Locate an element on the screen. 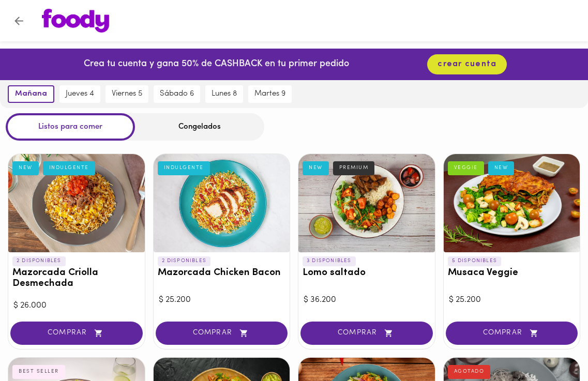 The height and width of the screenshot is (381, 588). button: viernes 5 is located at coordinates (127, 94).